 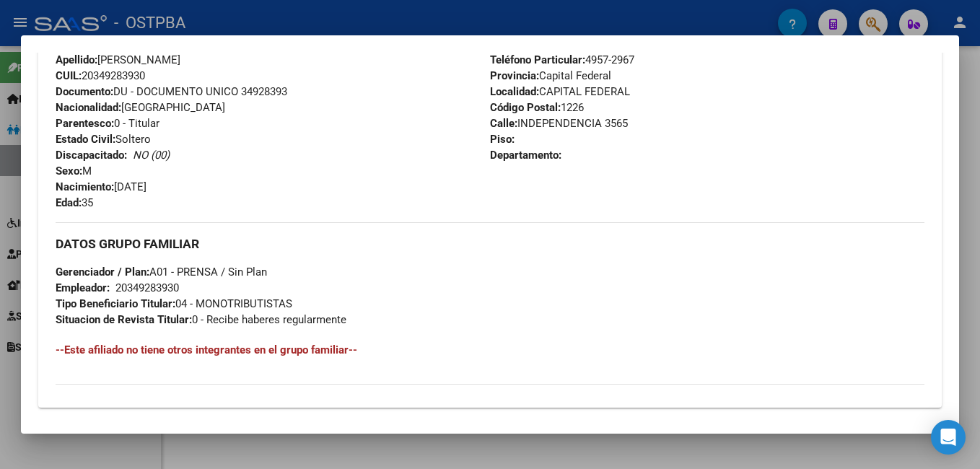 What do you see at coordinates (490, 244) in the screenshot?
I see `h3: DATOS GRUPO FAMILIAR` at bounding box center [490, 244].